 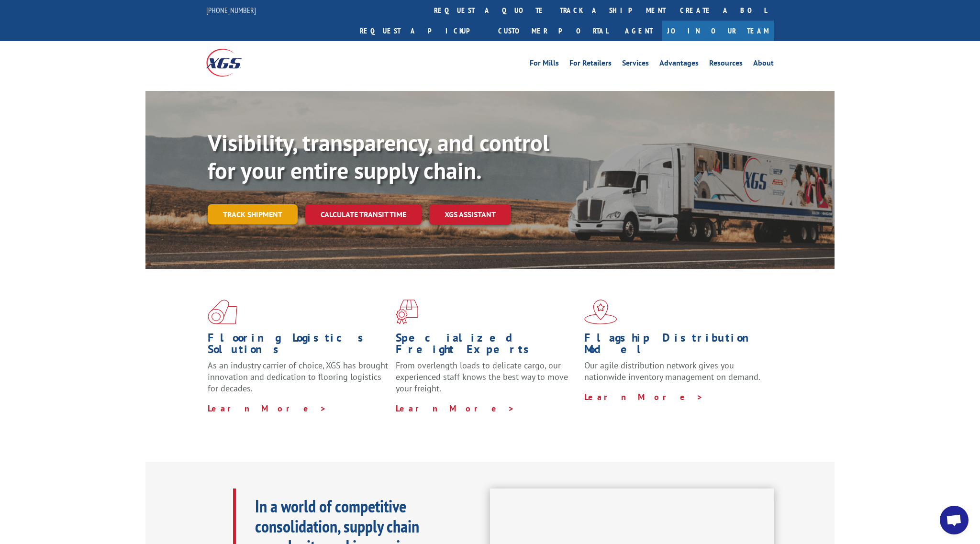 What do you see at coordinates (726, 64) in the screenshot?
I see `a: Resources` at bounding box center [726, 64].